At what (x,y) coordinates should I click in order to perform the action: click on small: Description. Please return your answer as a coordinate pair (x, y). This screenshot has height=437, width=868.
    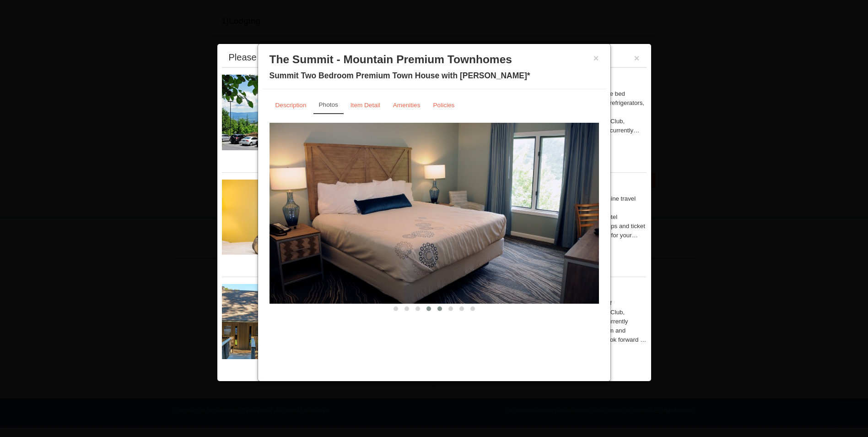
    Looking at the image, I should click on (291, 105).